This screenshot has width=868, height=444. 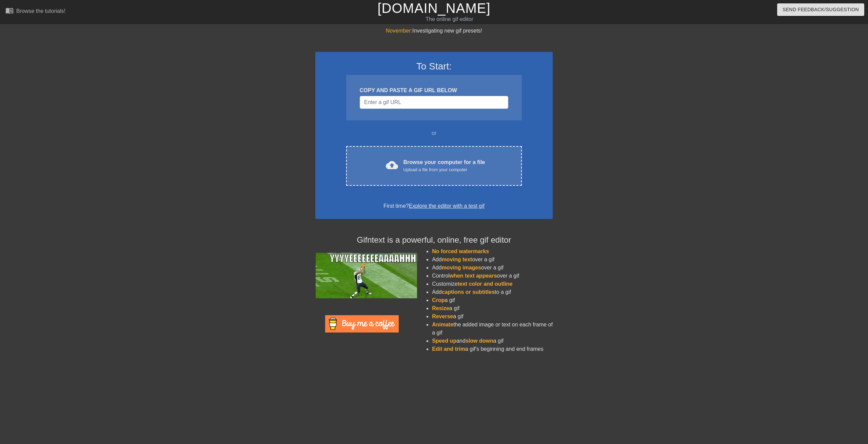 What do you see at coordinates (392, 165) in the screenshot?
I see `span: cloud_upload` at bounding box center [392, 165].